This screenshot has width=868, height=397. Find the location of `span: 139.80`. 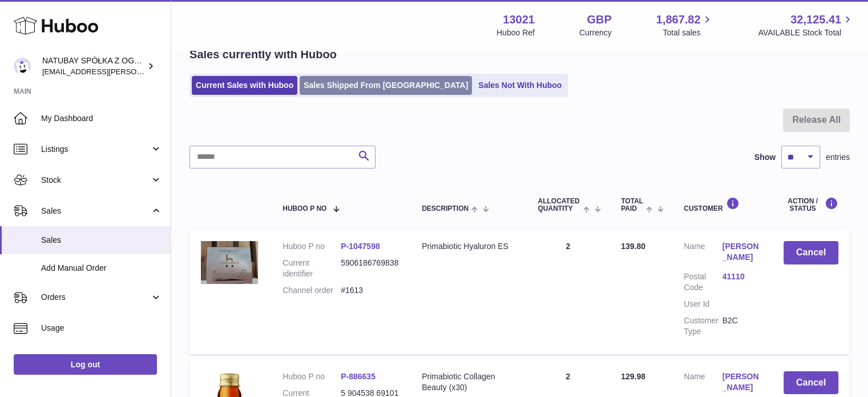

span: 139.80 is located at coordinates (633, 246).